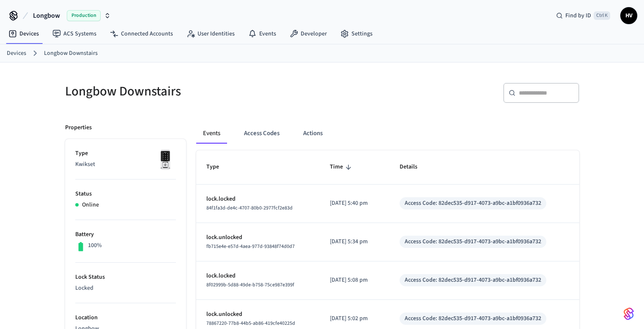 The height and width of the screenshot is (329, 644). I want to click on span: Longbow, so click(46, 15).